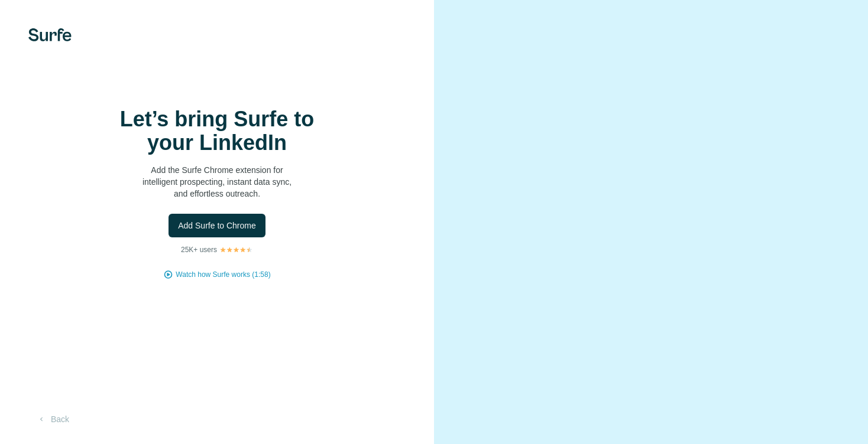 Image resolution: width=868 pixels, height=444 pixels. Describe the element at coordinates (217, 226) in the screenshot. I see `button: Add Surfe to Chrome` at that location.